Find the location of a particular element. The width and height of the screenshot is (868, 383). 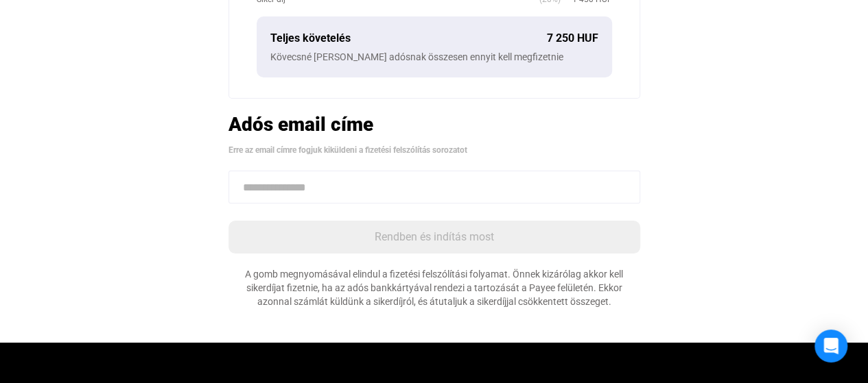

h2: Adós email címe is located at coordinates (434, 124).